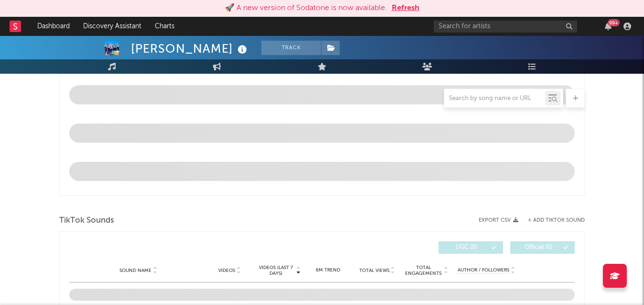 The image size is (644, 305). Describe the element at coordinates (470, 247) in the screenshot. I see `button: UGC(0)` at that location.